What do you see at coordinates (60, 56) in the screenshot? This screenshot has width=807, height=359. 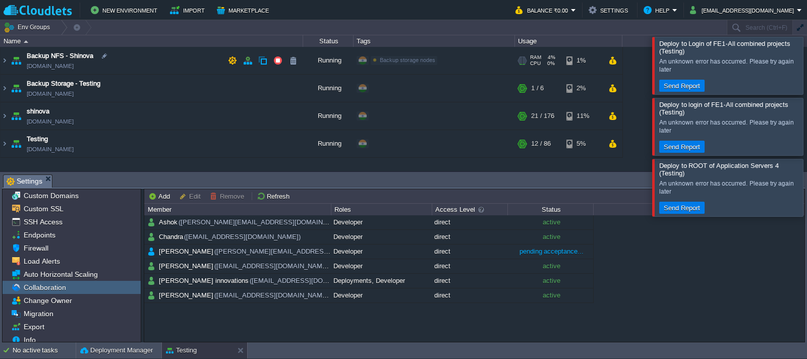 I see `span: Backup NFS - Shinova` at bounding box center [60, 56].